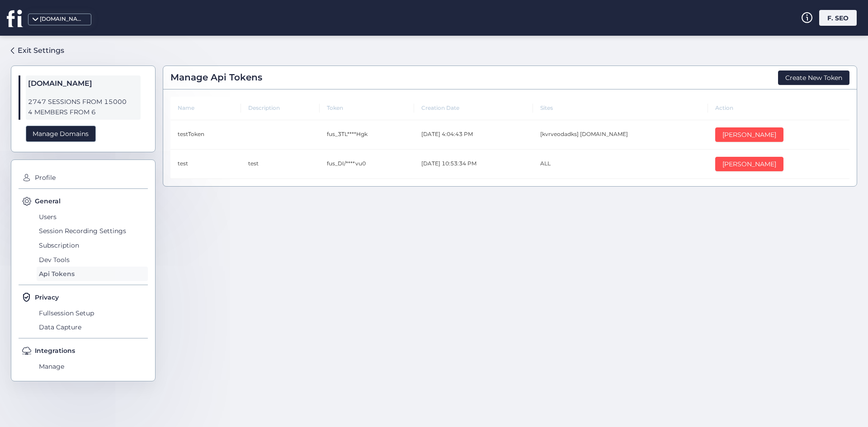 The width and height of the screenshot is (868, 427). I want to click on span: Profile, so click(90, 178).